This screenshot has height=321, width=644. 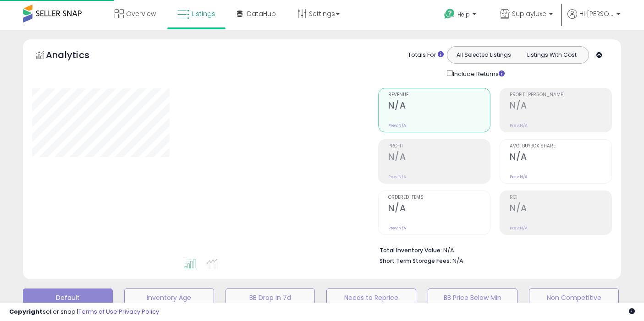 What do you see at coordinates (371, 298) in the screenshot?
I see `button: Needs to Reprice` at bounding box center [371, 298].